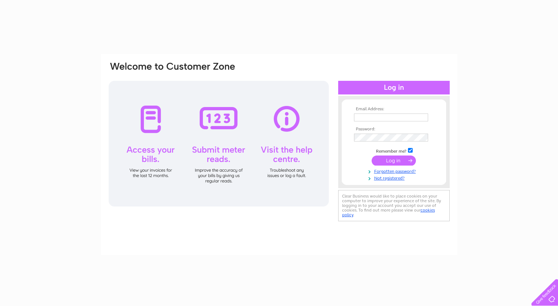 The height and width of the screenshot is (306, 558). What do you see at coordinates (394, 109) in the screenshot?
I see `th: Email Address:` at bounding box center [394, 109].